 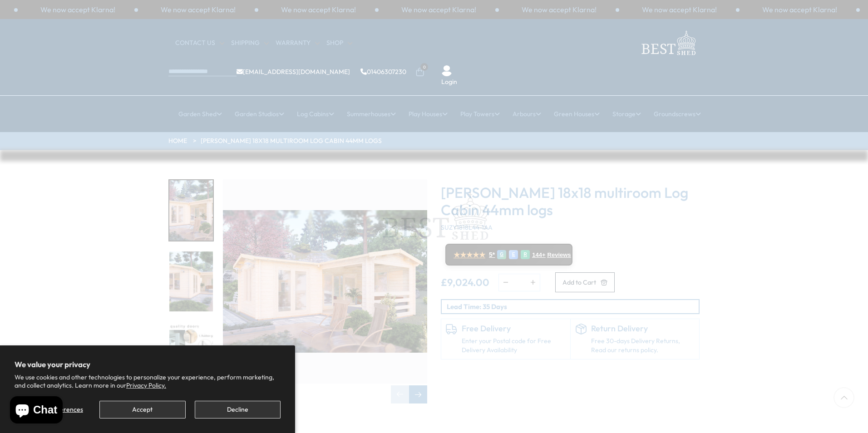 I want to click on h2: We value your privacy, so click(x=148, y=365).